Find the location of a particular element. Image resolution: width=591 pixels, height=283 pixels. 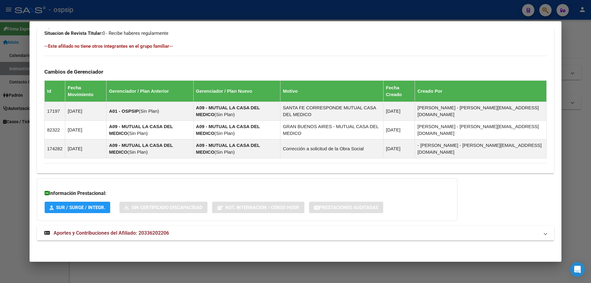

button: Sin Certificado Discapacidad is located at coordinates (163, 207).